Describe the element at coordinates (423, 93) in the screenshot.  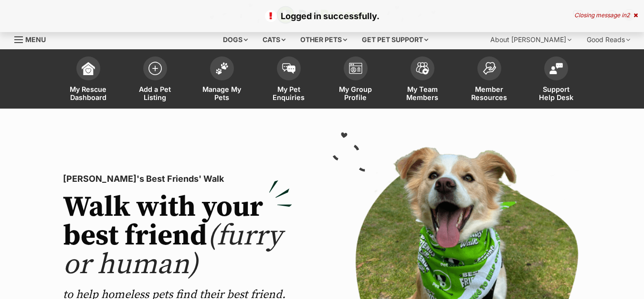
I see `span: My Team Members` at that location.